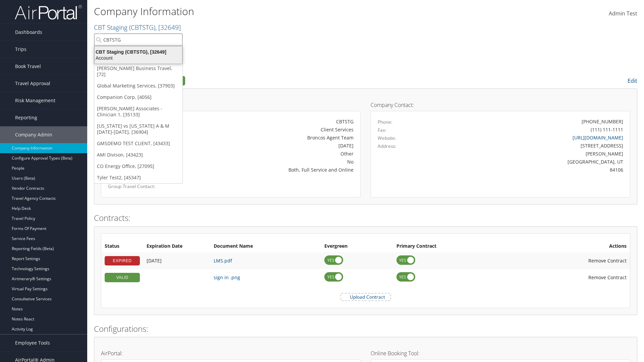 This screenshot has width=644, height=362. Describe the element at coordinates (266, 246) in the screenshot. I see `th: Document Name` at that location.